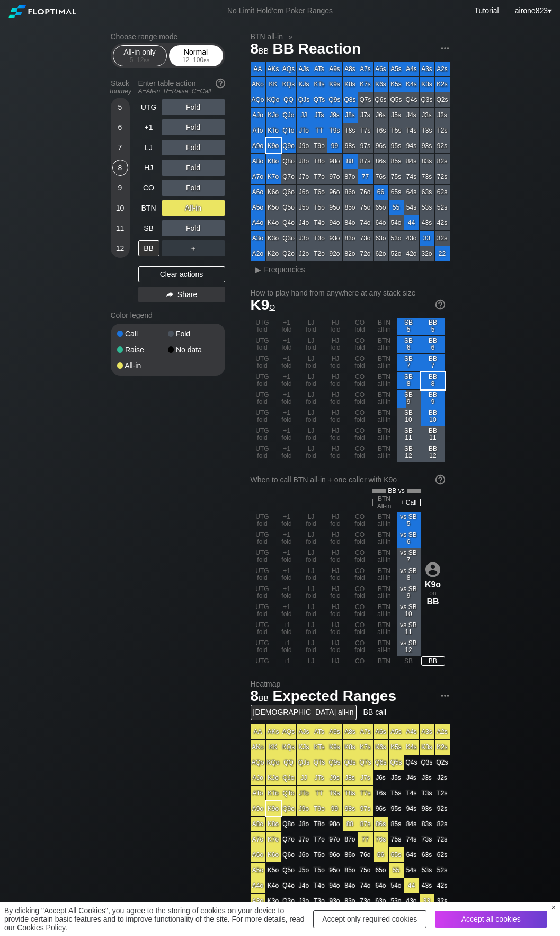 This screenshot has height=936, width=560. What do you see at coordinates (366, 85) in the screenshot?
I see `div: K7s` at bounding box center [366, 85].